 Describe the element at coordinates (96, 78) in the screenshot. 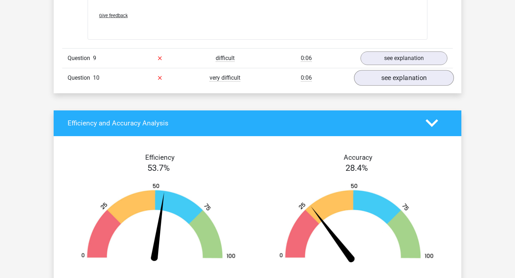

I see `span: 10` at that location.